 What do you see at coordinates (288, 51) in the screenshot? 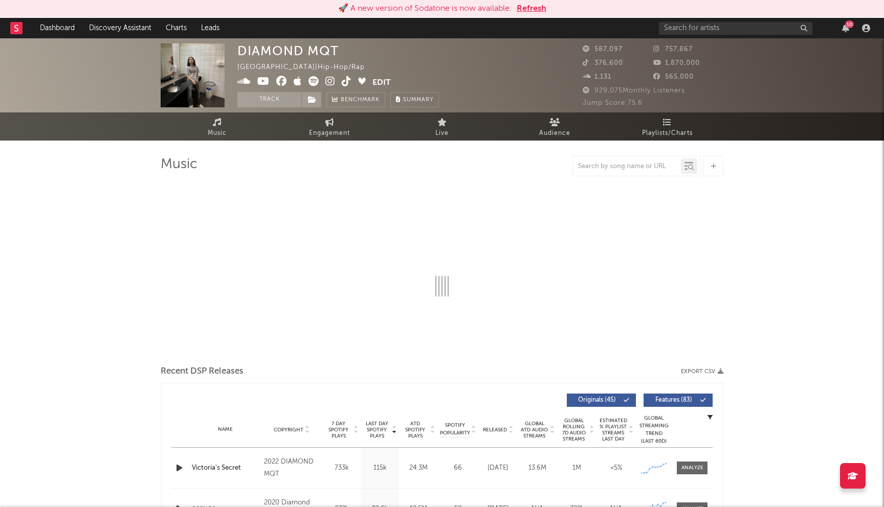
I see `div: DIAMOND MQT` at bounding box center [288, 51].